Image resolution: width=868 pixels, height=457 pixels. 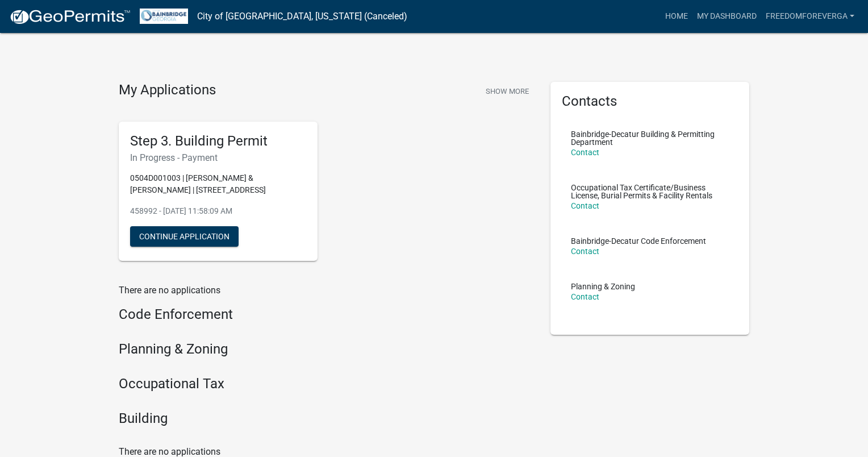 What do you see at coordinates (184, 237) in the screenshot?
I see `button: Continue Application` at bounding box center [184, 237].